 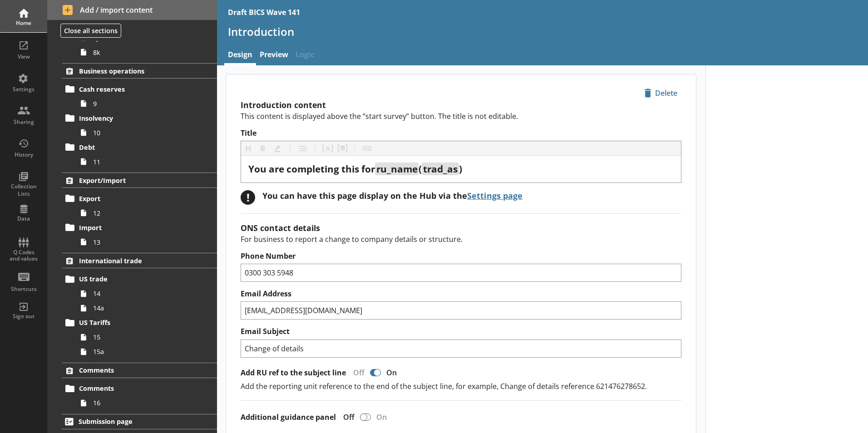 What do you see at coordinates (24, 255) in the screenshot?
I see `div: Q Codes and values` at bounding box center [24, 255].